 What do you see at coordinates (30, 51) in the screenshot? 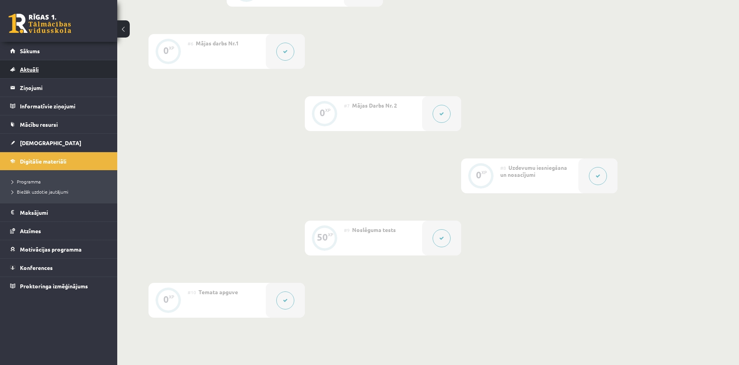
I see `span: Sākums` at bounding box center [30, 51].